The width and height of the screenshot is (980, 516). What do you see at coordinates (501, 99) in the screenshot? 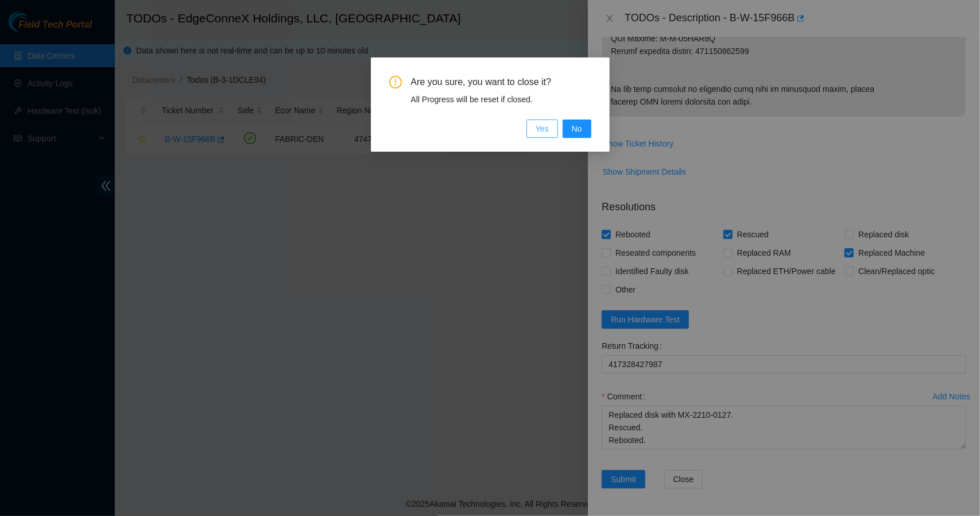
I see `div: All Progress will be reset if closed.` at bounding box center [501, 99].